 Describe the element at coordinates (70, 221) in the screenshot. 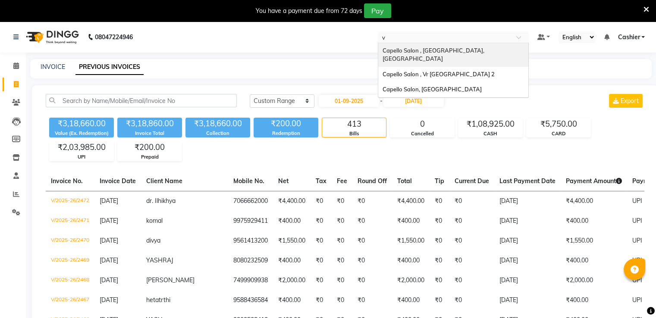

I see `td: V/2025-26/2471` at that location.